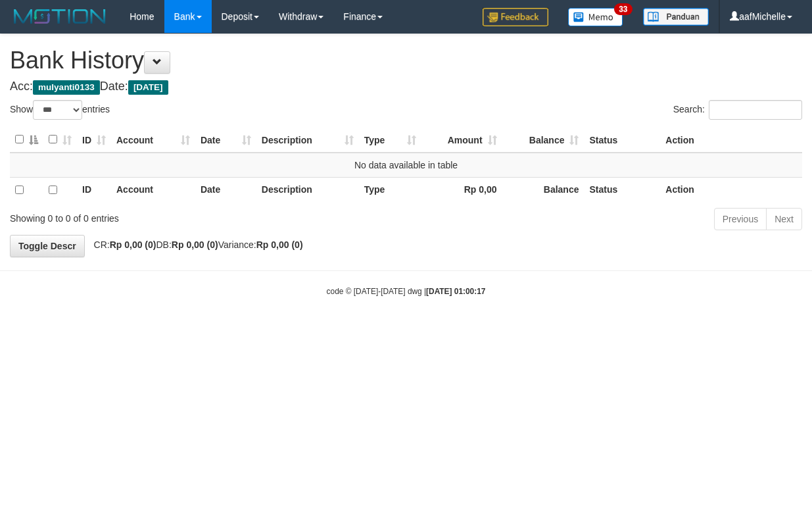  Describe the element at coordinates (60, 16) in the screenshot. I see `img: MOTION_logo.png` at that location.